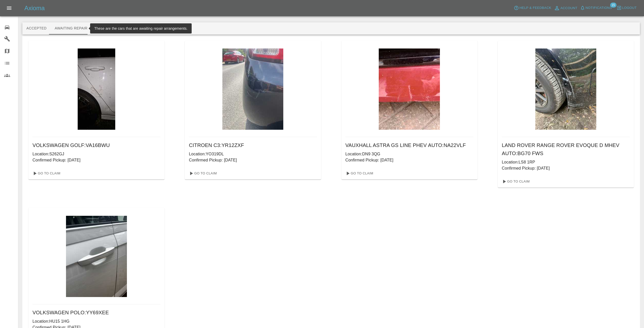 This screenshot has height=328, width=644. Describe the element at coordinates (34, 8) in the screenshot. I see `h5: Axioma` at that location.